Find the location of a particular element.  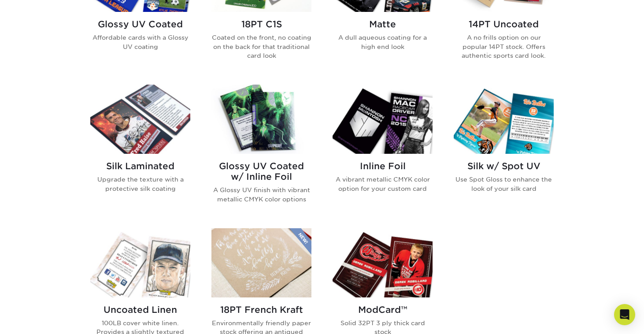

h2: 18PT French Kraft is located at coordinates (261, 310).